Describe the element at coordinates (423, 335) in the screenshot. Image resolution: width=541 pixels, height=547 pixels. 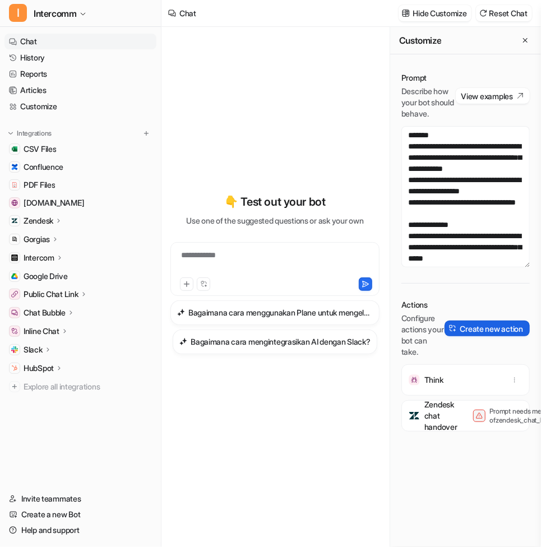
I see `p: Configure actions your bot can take.` at that location.